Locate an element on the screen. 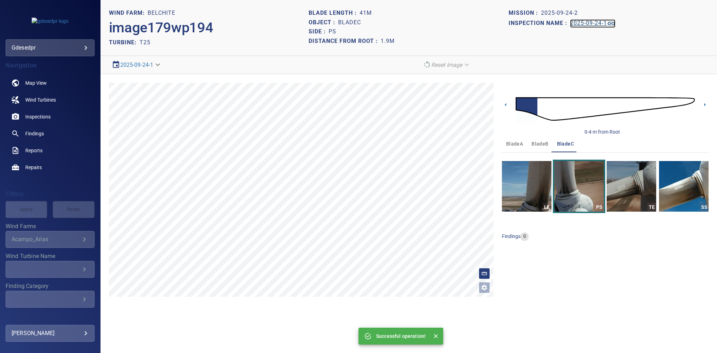  div: 2025-09-24-1 is located at coordinates (137, 65).